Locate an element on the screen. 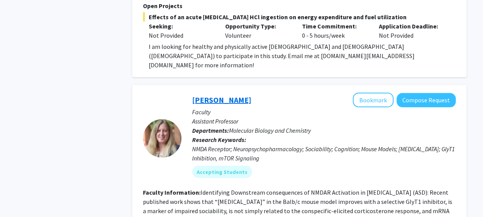  p: Seeking: is located at coordinates (181, 26).